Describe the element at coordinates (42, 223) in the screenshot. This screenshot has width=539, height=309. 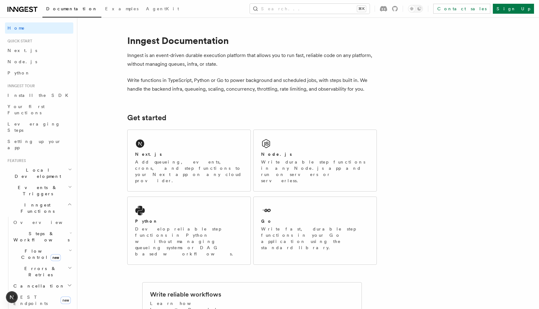
I see `a: Overview` at that location.